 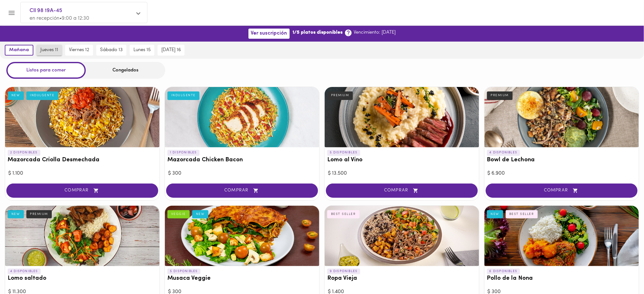 What do you see at coordinates (82, 173) in the screenshot?
I see `div: $ 1.100` at bounding box center [82, 173].